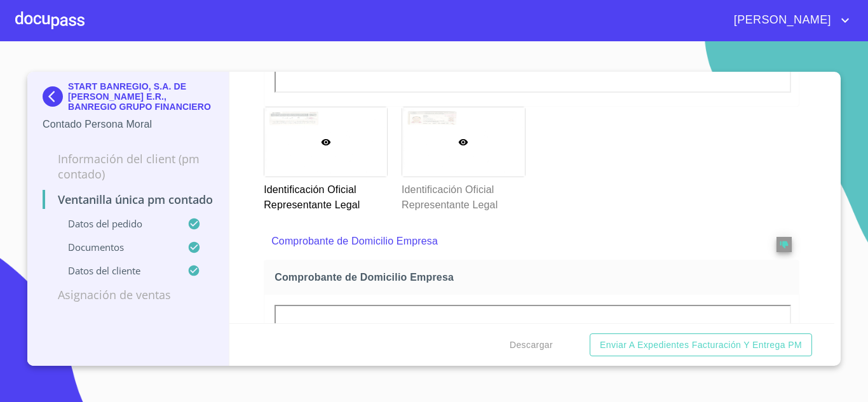 This screenshot has height=402, width=868. I want to click on p: Ventanilla única PM contado, so click(128, 199).